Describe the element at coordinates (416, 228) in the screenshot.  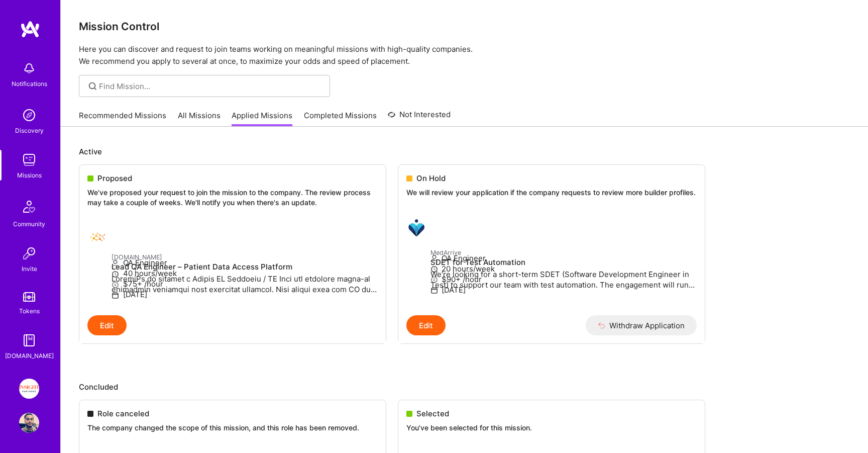
I see `img: MedArrive company logo` at that location.